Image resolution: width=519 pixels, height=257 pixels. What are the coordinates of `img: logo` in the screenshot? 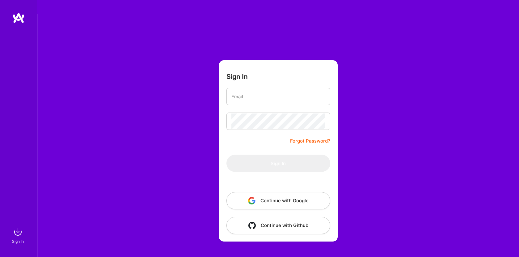 It's located at (19, 18).